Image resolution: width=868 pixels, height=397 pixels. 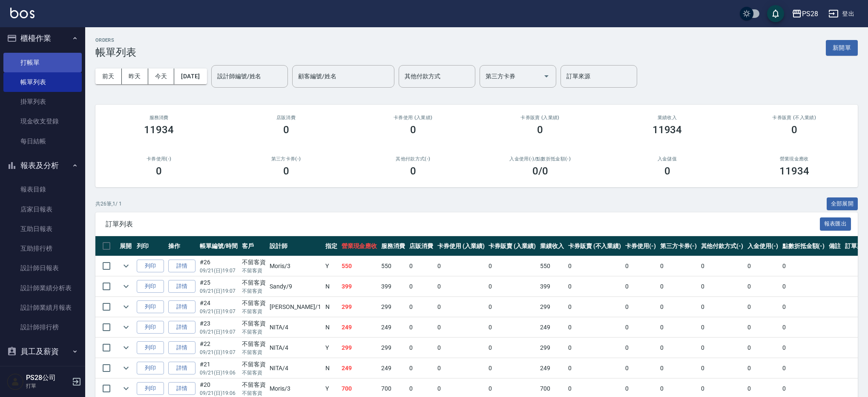 What do you see at coordinates (286, 117) in the screenshot?
I see `h2: 店販消費` at bounding box center [286, 117].